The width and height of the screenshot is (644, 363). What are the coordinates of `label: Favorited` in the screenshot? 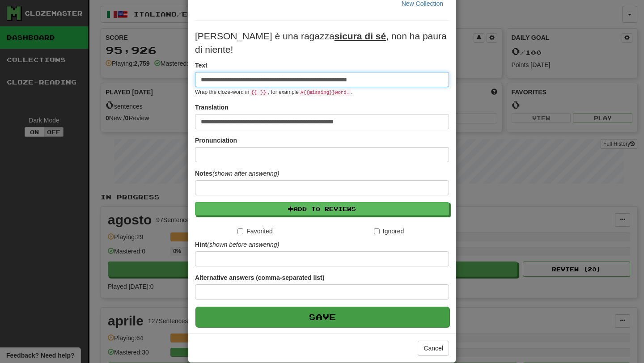 It's located at (255, 231).